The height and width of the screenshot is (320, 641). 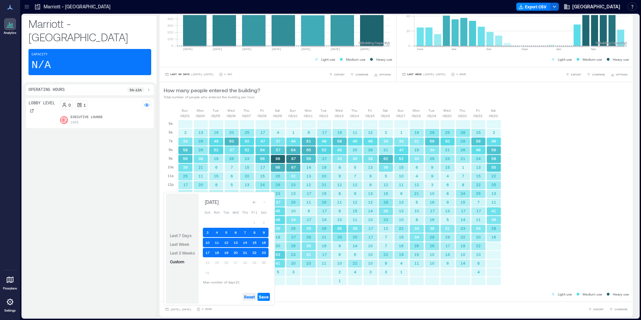 I want to click on span: Last 3 Weeks, so click(x=183, y=253).